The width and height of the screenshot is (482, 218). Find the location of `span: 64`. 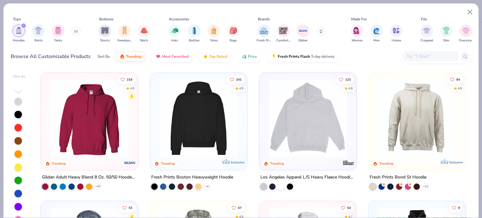

span: 64 is located at coordinates (349, 208).